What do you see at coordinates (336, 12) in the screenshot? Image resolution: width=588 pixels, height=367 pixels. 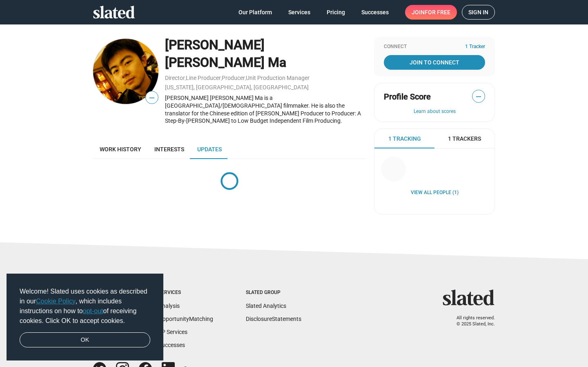 I see `span: Pricing` at bounding box center [336, 12].